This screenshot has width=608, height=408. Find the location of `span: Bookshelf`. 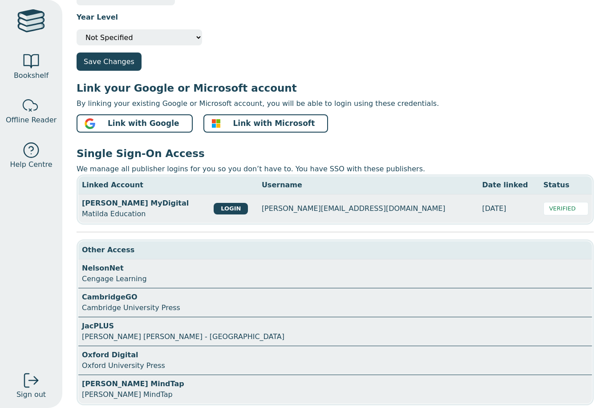

span: Bookshelf is located at coordinates (31, 76).